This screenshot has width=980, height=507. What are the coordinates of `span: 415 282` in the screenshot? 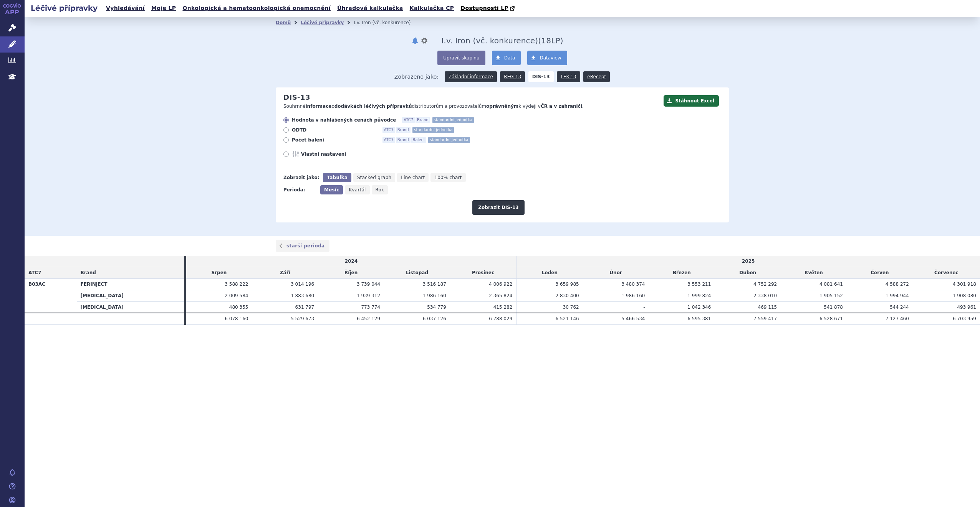 It's located at (503, 307).